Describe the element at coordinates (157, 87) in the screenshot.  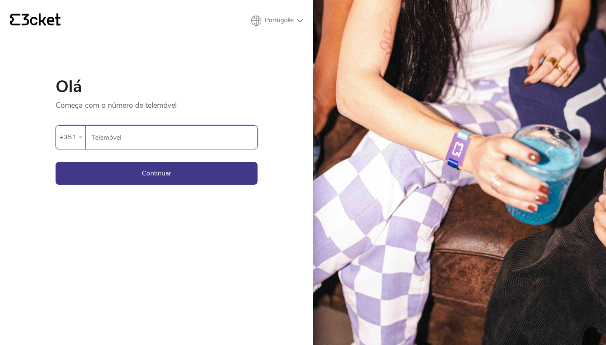
I see `h1: Olá` at that location.